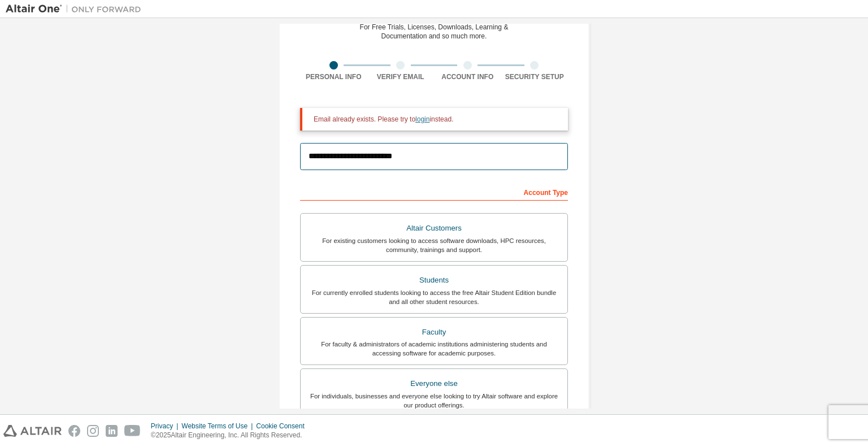 This screenshot has height=447, width=868. I want to click on div: For Free Trials, Licenses, Downloads, Learning & Documentation and so much more., so click(434, 32).